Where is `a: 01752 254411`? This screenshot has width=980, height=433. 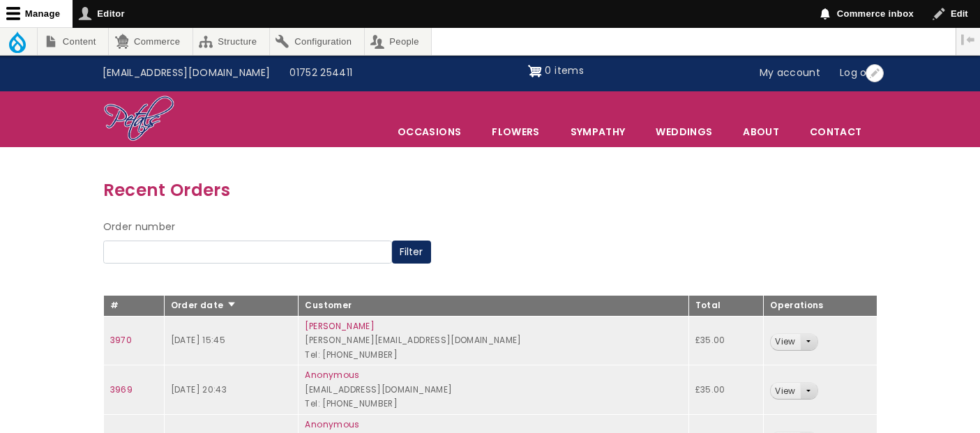
a: 01752 254411 is located at coordinates (321, 73).